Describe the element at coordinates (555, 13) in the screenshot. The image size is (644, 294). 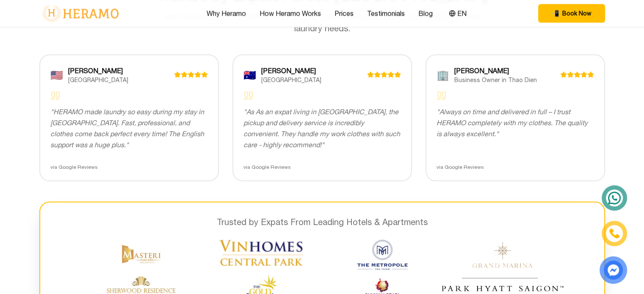
I see `span: phone` at that location.